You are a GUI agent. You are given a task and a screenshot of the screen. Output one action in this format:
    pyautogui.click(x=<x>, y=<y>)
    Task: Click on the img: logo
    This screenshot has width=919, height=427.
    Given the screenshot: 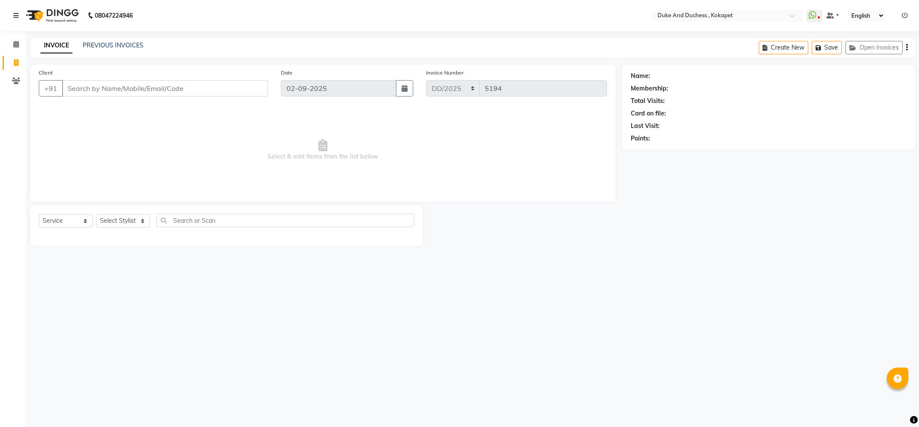 What is the action you would take?
    pyautogui.click(x=51, y=16)
    